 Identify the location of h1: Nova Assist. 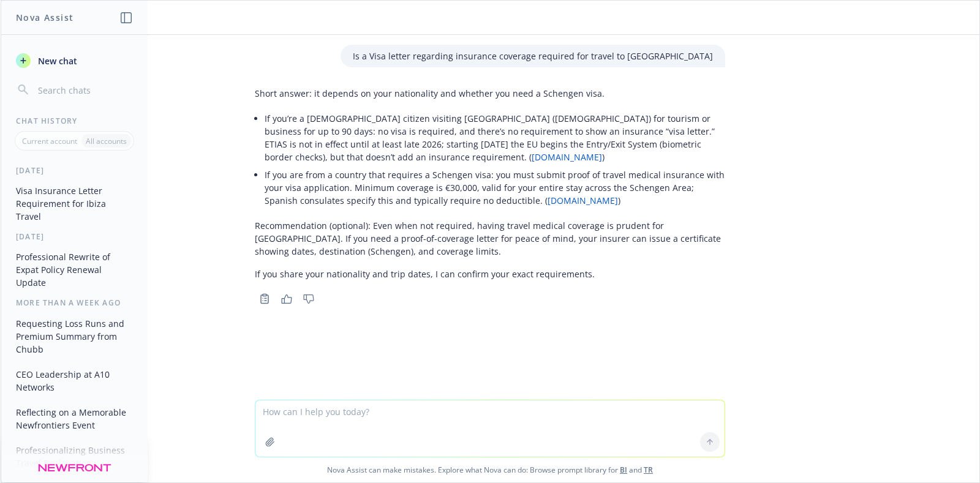
(45, 17).